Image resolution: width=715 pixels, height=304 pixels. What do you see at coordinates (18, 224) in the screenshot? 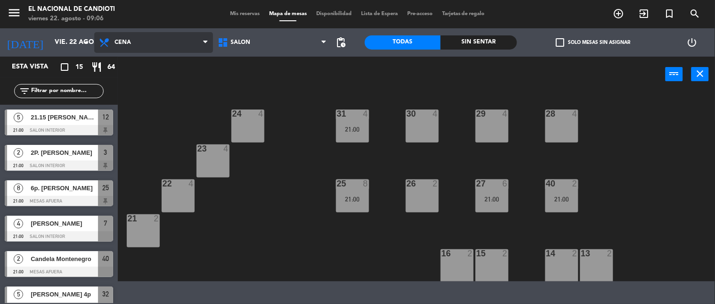
I see `span: 4` at bounding box center [18, 224].